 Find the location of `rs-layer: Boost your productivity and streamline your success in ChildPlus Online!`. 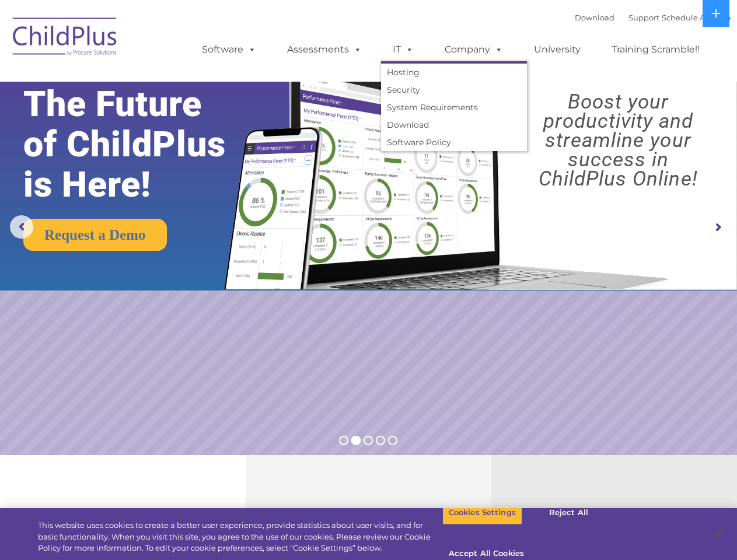

rs-layer: Boost your productivity and streamline your success in ChildPlus Online! is located at coordinates (618, 140).